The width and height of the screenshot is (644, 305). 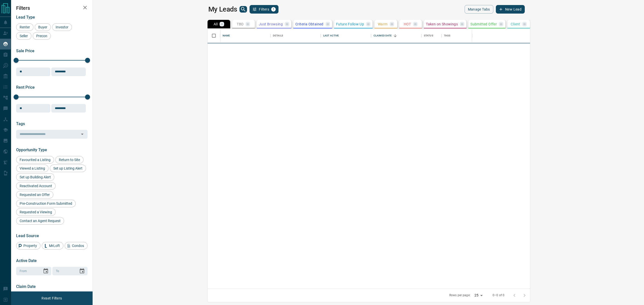 What do you see at coordinates (54, 246) in the screenshot?
I see `span: MrLoft` at bounding box center [54, 246].